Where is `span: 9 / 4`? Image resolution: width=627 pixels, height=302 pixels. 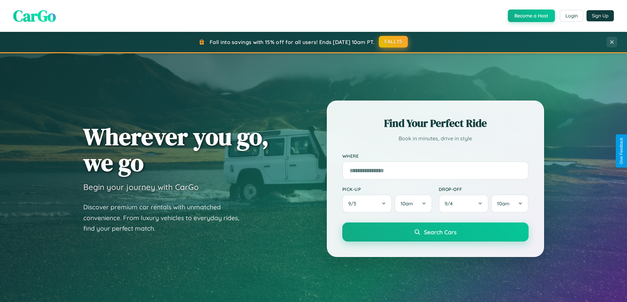
span: 9 / 4 is located at coordinates (450, 204).